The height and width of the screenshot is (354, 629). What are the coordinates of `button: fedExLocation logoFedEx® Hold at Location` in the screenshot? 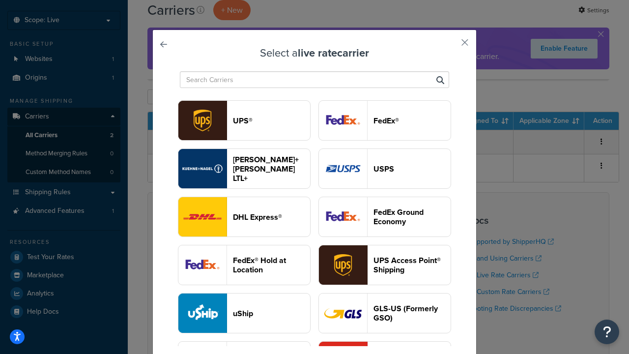 It's located at (244, 265).